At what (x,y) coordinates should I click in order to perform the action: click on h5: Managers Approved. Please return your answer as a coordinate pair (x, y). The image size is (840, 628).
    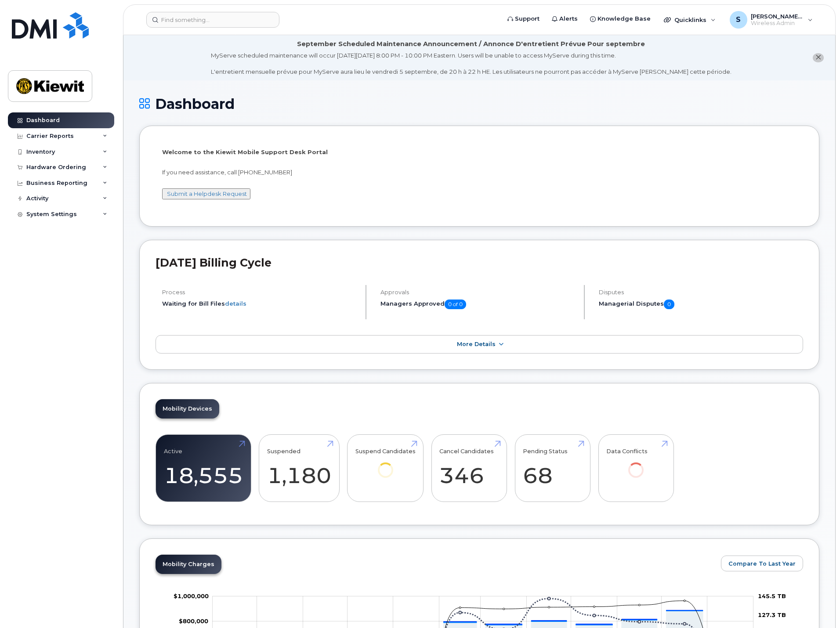
    Looking at the image, I should click on (478, 304).